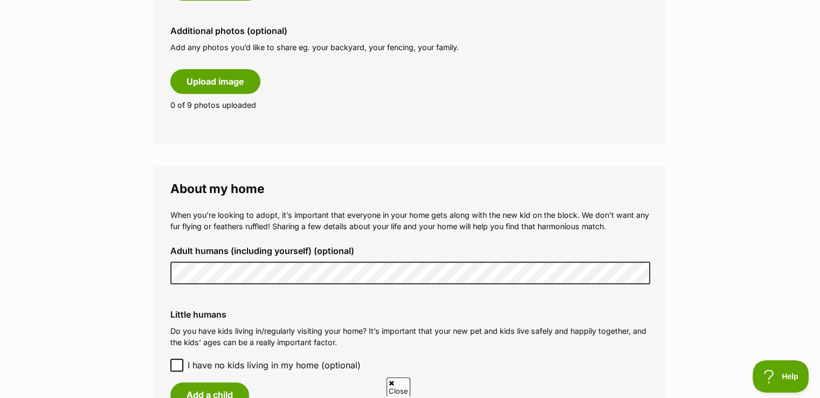 Image resolution: width=820 pixels, height=398 pixels. I want to click on span: Close, so click(398, 387).